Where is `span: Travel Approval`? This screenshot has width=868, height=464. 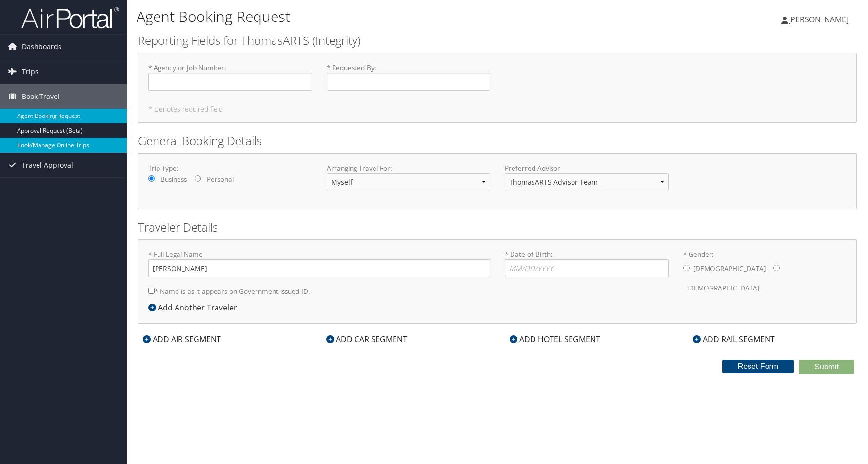 span: Travel Approval is located at coordinates (47, 165).